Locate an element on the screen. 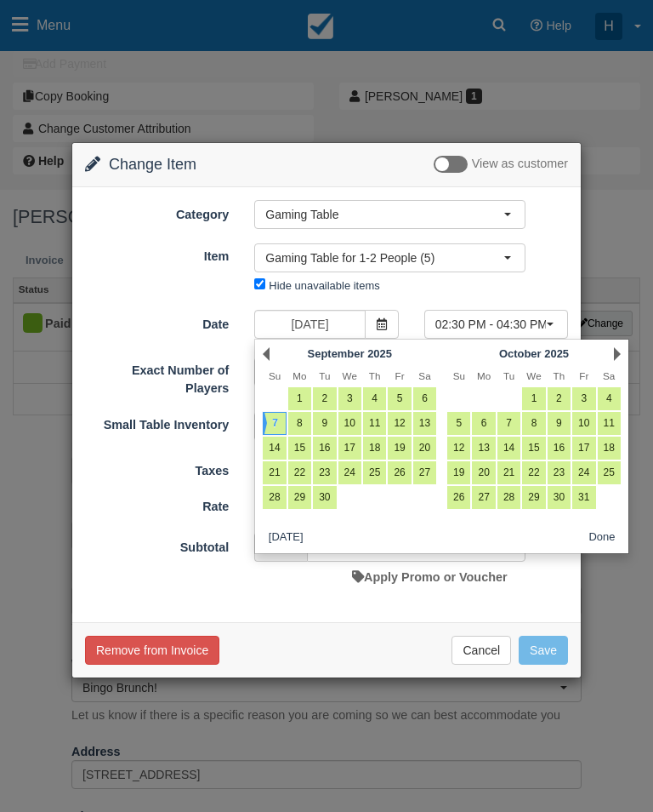 The width and height of the screenshot is (653, 812). label: Category is located at coordinates (156, 212).